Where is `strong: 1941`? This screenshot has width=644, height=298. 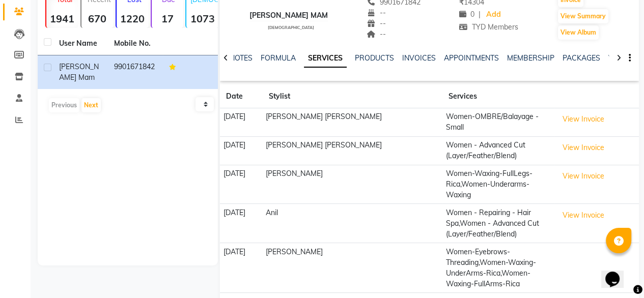
strong: 1941 is located at coordinates (62, 19).